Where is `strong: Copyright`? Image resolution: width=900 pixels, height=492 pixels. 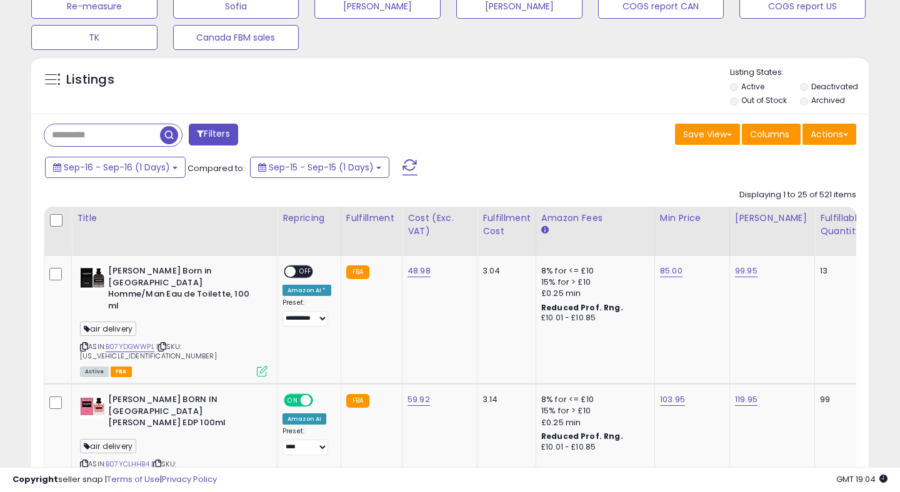 strong: Copyright is located at coordinates (35, 479).